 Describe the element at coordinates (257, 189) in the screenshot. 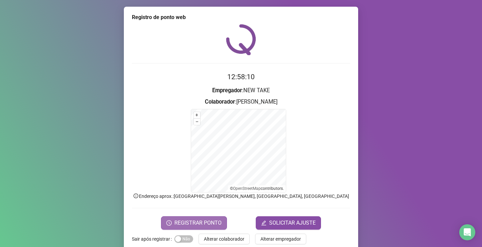

I see `li: © contributors.` at that location.